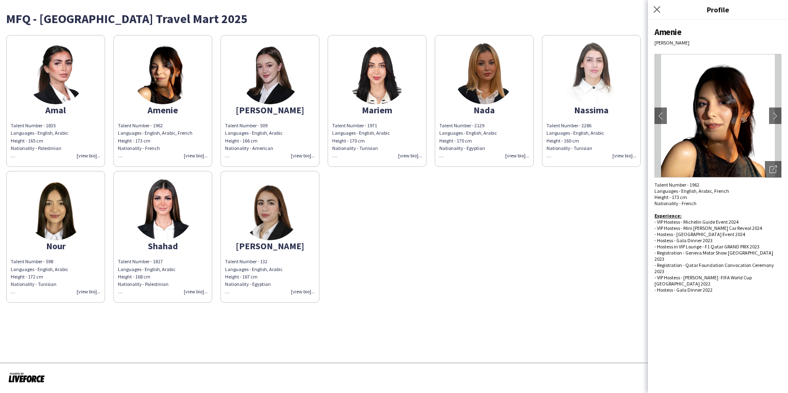  What do you see at coordinates (56, 284) in the screenshot?
I see `div: Height - 172 cm Nationality - Tunisian` at bounding box center [56, 284].